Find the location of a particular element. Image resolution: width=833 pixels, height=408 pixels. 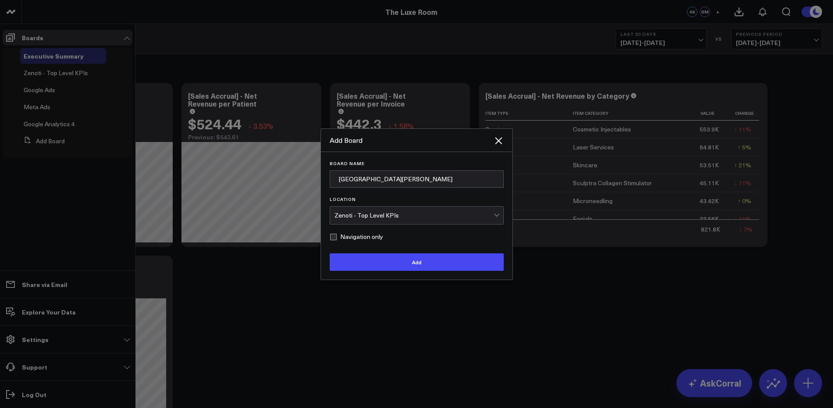

div: Add Board is located at coordinates (411, 140).